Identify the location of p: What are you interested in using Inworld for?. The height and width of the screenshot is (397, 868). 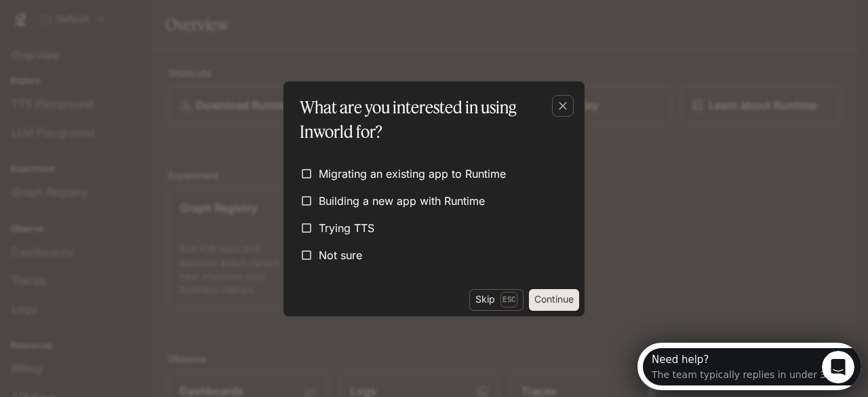
(431, 119).